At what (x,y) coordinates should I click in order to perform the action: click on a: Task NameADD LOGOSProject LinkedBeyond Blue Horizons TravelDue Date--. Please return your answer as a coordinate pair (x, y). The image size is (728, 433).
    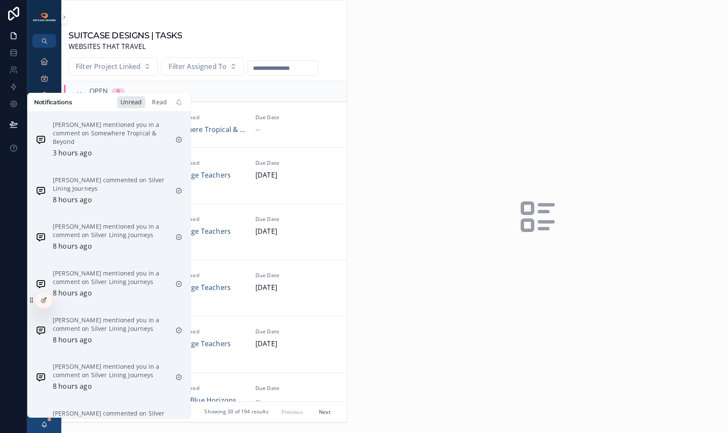
    Looking at the image, I should click on (204, 395).